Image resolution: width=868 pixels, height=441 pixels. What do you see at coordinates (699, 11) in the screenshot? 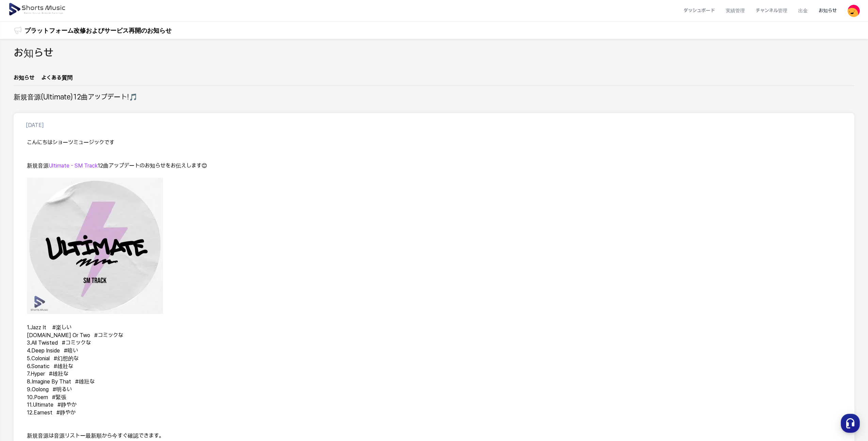
I see `a: ダッシュボード` at bounding box center [699, 11].